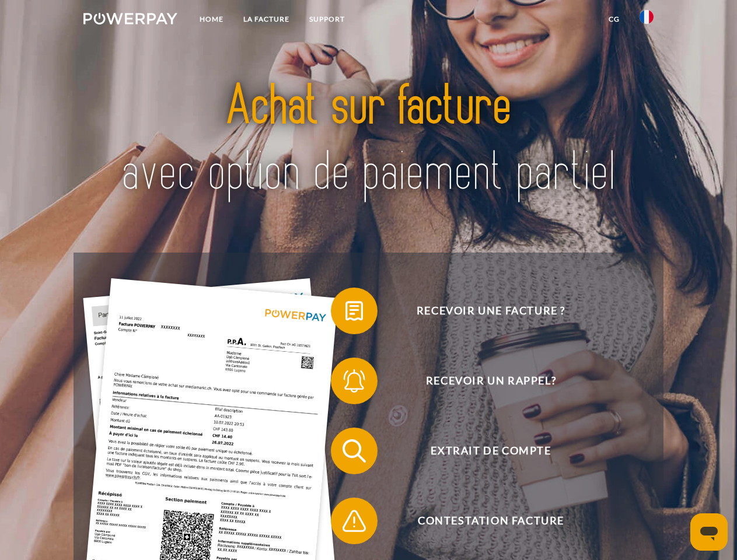  Describe the element at coordinates (491, 451) in the screenshot. I see `span: Extrait de compte` at that location.